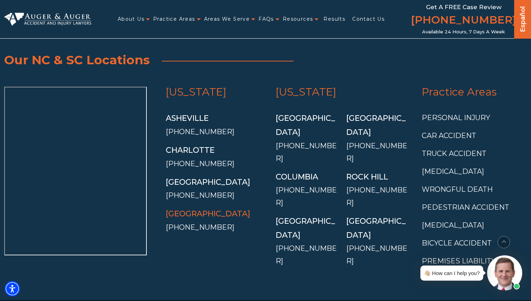  What do you see at coordinates (464, 32) in the screenshot?
I see `span: Available 24 Hours, 7 Days a Week` at bounding box center [464, 32].